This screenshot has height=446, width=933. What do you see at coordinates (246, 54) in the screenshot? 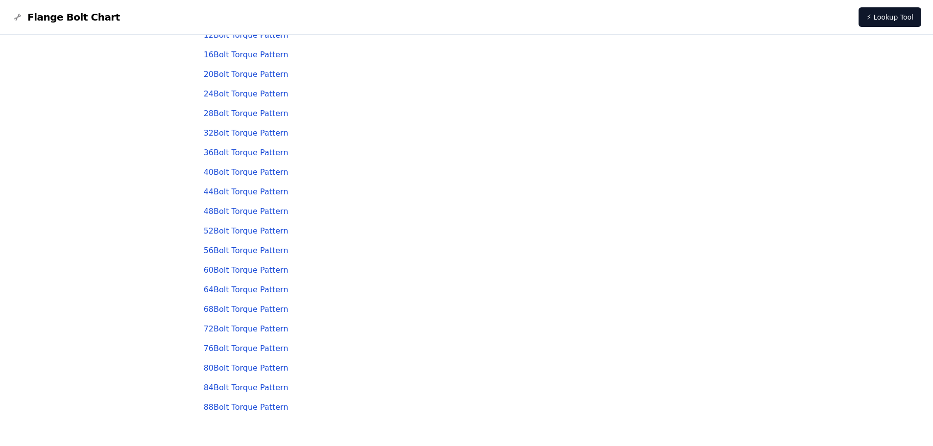
I see `a: 16Bolt Torque Pattern` at bounding box center [246, 54].